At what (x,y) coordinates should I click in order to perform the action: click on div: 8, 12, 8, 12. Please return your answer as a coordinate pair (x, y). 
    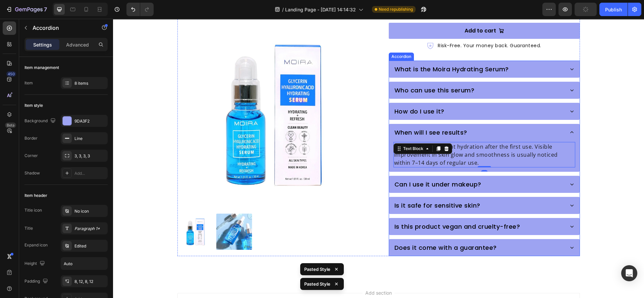
    Looking at the image, I should click on (91, 282).